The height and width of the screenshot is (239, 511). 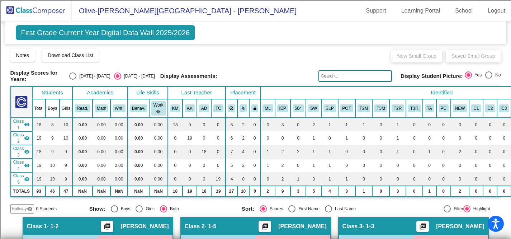 What do you see at coordinates (30, 209) in the screenshot?
I see `mat-icon: visibility_off` at bounding box center [30, 209].